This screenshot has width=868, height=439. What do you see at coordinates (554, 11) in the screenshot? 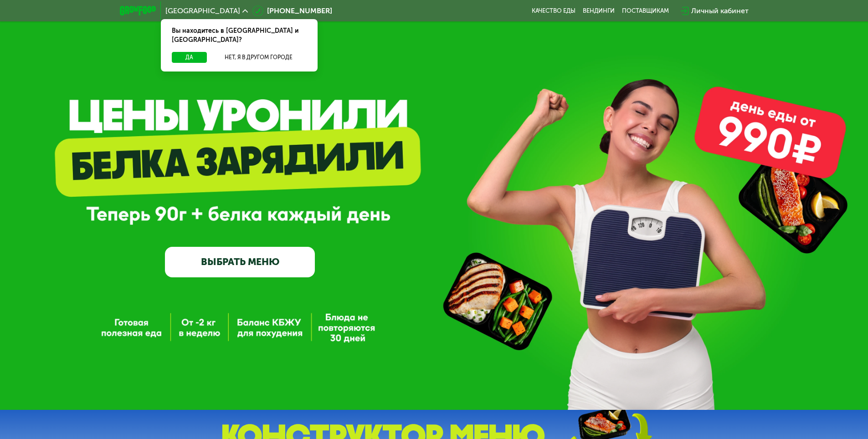
I see `a: Качество еды` at bounding box center [554, 11].